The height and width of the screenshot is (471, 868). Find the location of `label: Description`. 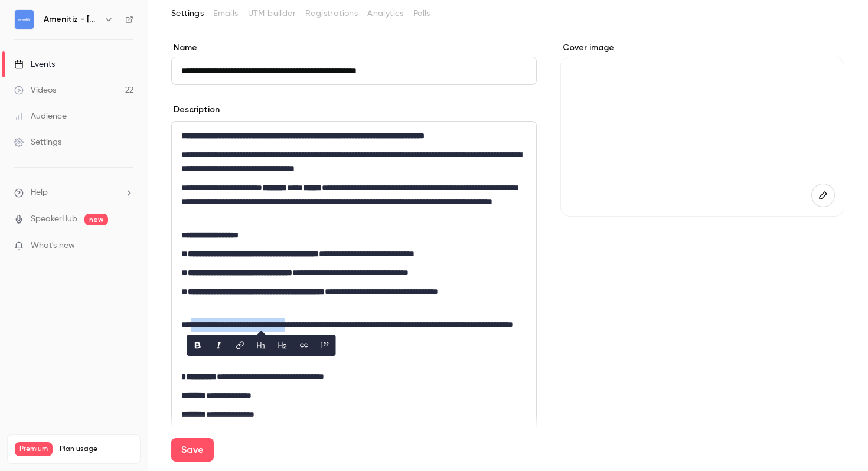

label: Description is located at coordinates (195, 110).